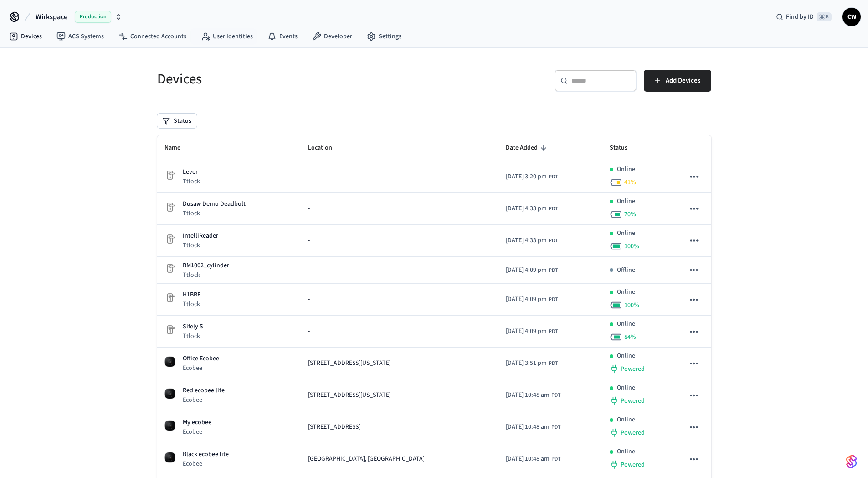 The width and height of the screenshot is (868, 478). What do you see at coordinates (384, 36) in the screenshot?
I see `a: Settings` at bounding box center [384, 36].